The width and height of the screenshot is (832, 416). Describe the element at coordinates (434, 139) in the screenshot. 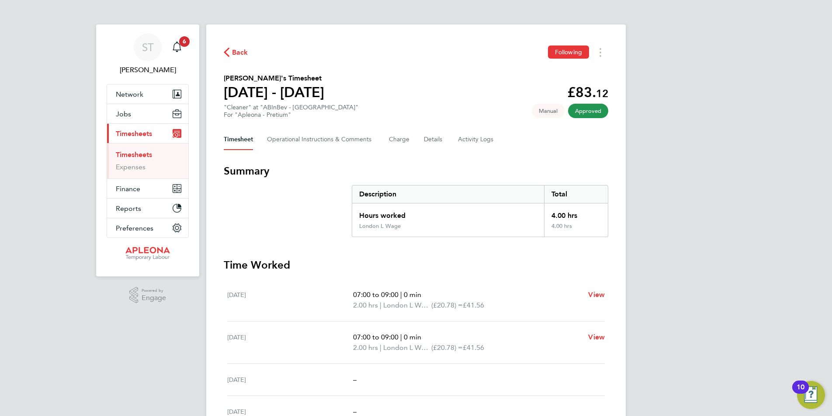

I see `button: Details` at that location.